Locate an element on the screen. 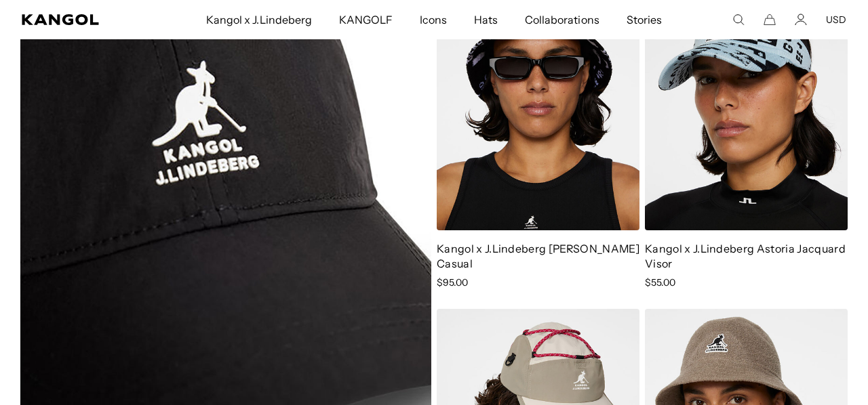 Image resolution: width=868 pixels, height=405 pixels. span: $55.00 is located at coordinates (660, 283).